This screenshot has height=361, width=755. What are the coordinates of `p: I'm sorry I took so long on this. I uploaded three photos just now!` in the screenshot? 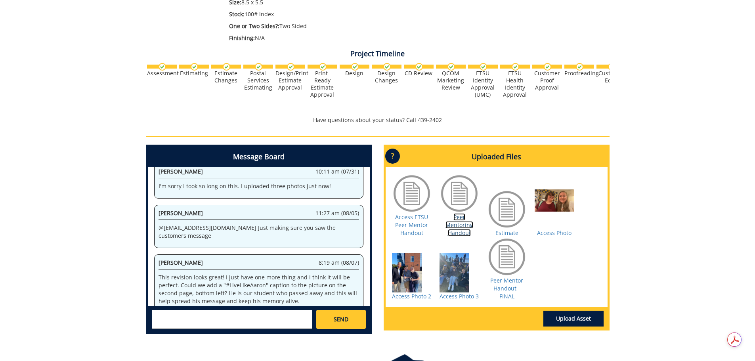 It's located at (259, 186).